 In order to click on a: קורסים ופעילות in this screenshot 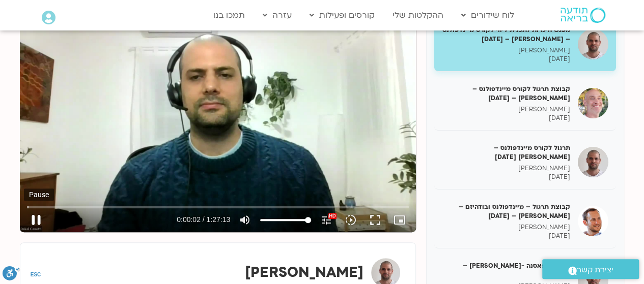, I will do `click(342, 15)`.